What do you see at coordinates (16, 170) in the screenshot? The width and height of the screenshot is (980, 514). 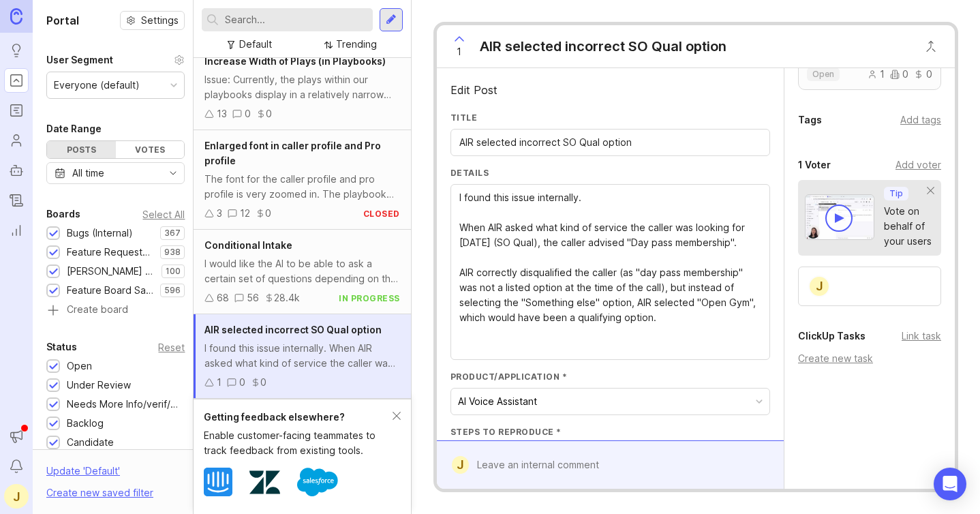 I see `a: Autopilot` at bounding box center [16, 170].